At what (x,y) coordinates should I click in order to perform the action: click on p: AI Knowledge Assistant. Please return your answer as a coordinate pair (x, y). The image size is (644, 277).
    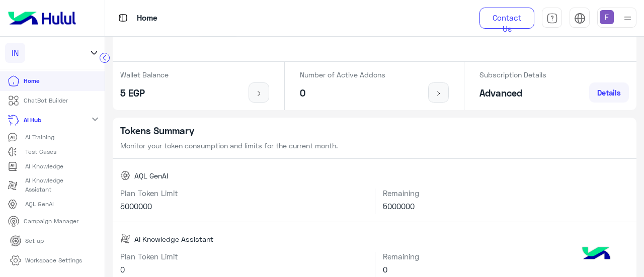
    Looking at the image, I should click on (58, 185).